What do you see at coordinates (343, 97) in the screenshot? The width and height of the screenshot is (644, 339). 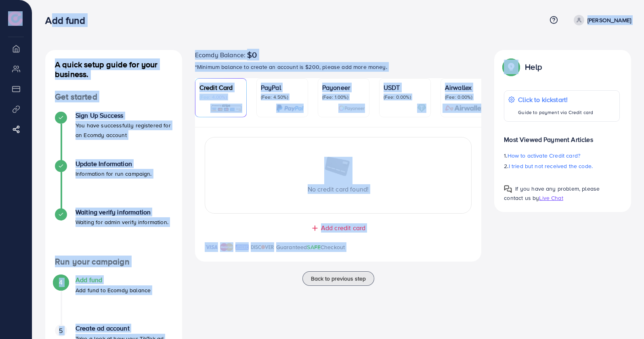 I see `p: (Fee: 1.00%)` at bounding box center [343, 97].